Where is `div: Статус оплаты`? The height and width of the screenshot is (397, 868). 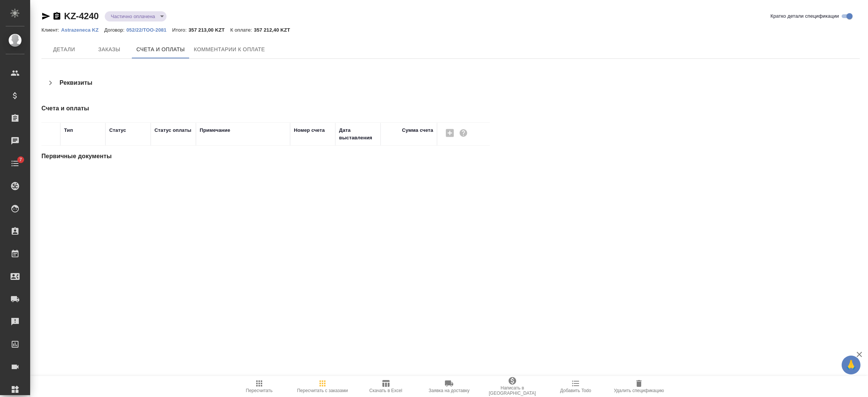 div: Статус оплаты is located at coordinates (173, 131).